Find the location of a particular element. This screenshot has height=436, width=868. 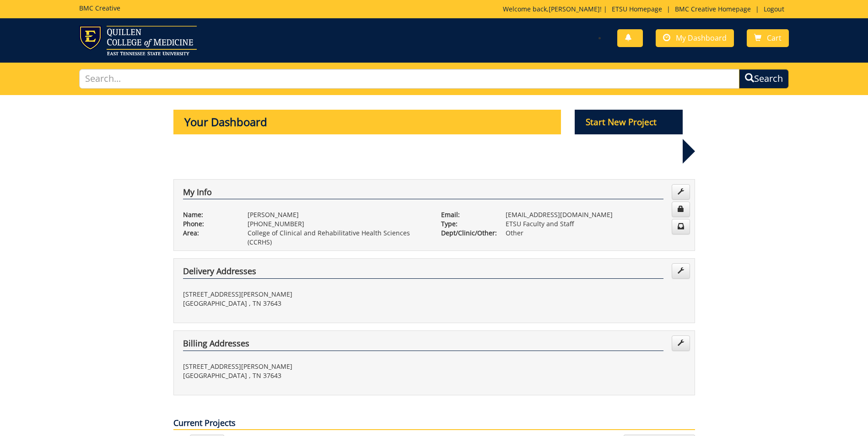

a: BMC Creative Homepage is located at coordinates (713, 9).